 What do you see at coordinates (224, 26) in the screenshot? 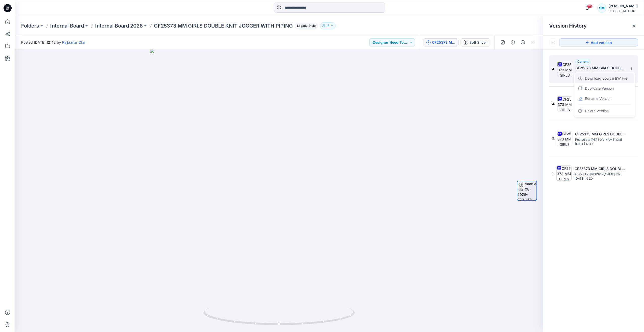
I see `p: CF25373 MM GIRLS DOUBLE KNIT JOGGER WITH PIPING` at bounding box center [224, 26].